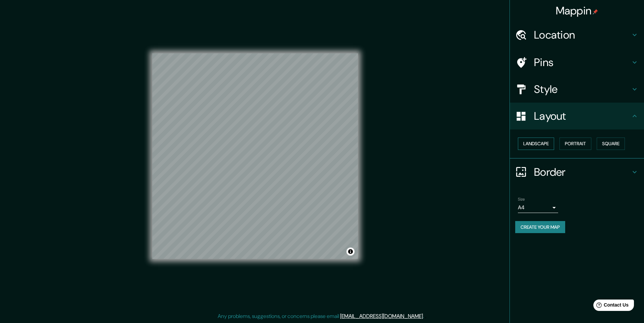 This screenshot has width=644, height=323. I want to click on button: Create your map, so click(540, 227).